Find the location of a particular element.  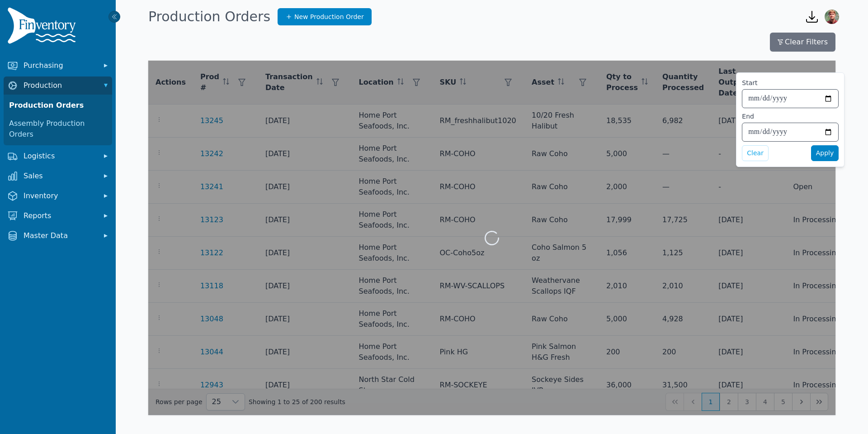

button: Apply is located at coordinates (825, 153).